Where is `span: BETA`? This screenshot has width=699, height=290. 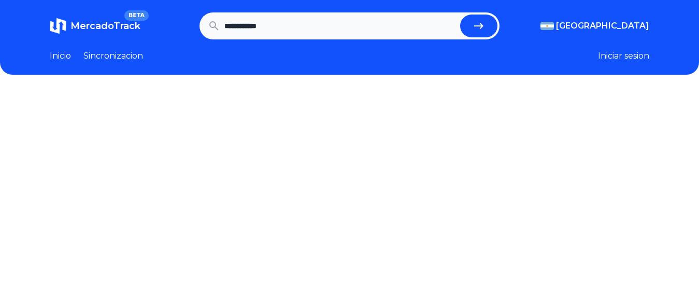
span: BETA is located at coordinates (136, 16).